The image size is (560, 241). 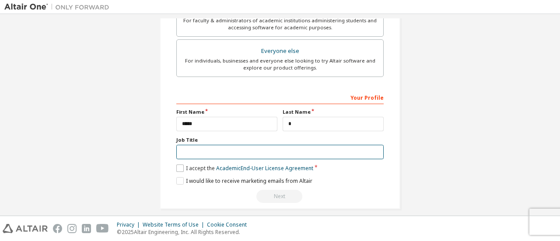 What do you see at coordinates (264, 168) in the screenshot?
I see `a: Academic End-User License Agreement` at bounding box center [264, 168].